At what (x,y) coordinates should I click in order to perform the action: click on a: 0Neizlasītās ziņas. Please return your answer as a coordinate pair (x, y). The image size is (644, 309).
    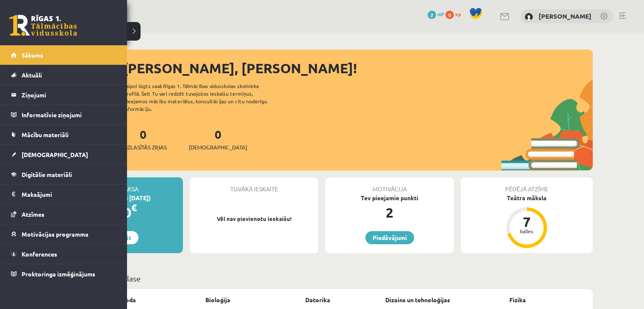
    Looking at the image, I should click on (143, 139).